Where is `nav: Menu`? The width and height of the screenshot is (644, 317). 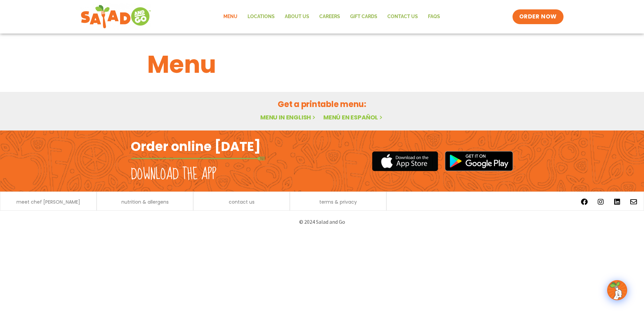 nav: Menu is located at coordinates (332, 17).